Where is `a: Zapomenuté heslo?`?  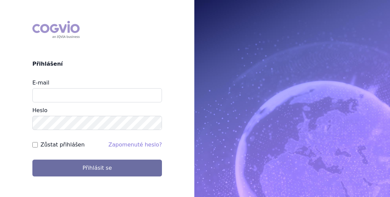
a: Zapomenuté heslo? is located at coordinates (135, 145).